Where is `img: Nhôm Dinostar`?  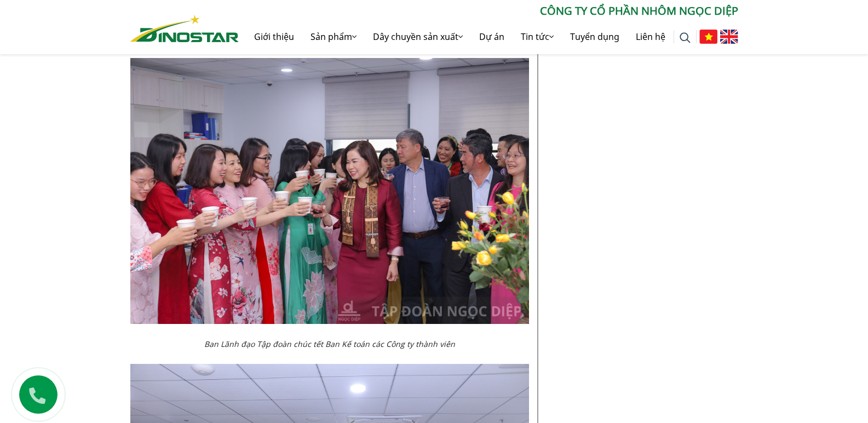
img: Nhôm Dinostar is located at coordinates (184, 28).